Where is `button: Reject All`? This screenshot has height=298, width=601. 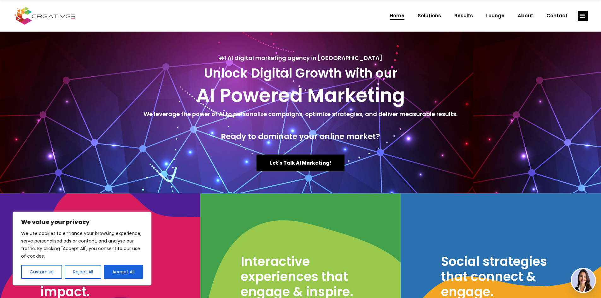 button: Reject All is located at coordinates (83, 272).